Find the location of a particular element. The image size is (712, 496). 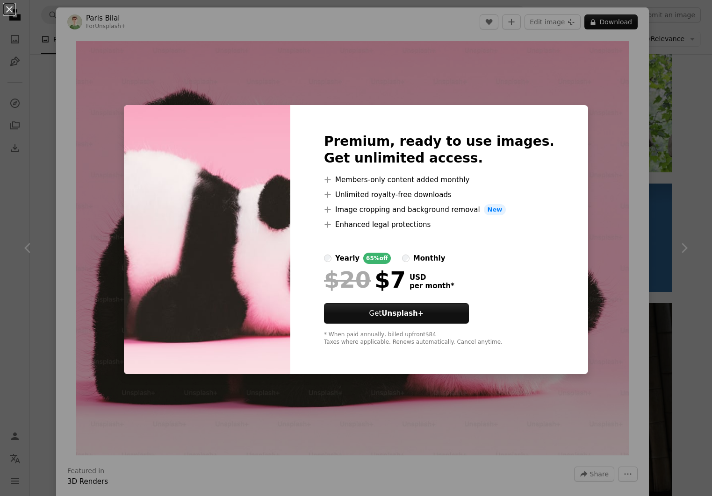

div: 65% off is located at coordinates (377, 259).